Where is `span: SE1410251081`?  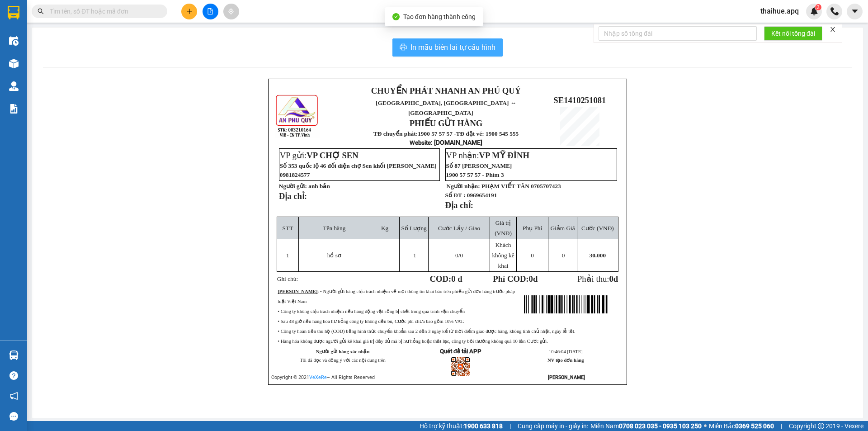
span: SE1410251081 is located at coordinates (579, 100).